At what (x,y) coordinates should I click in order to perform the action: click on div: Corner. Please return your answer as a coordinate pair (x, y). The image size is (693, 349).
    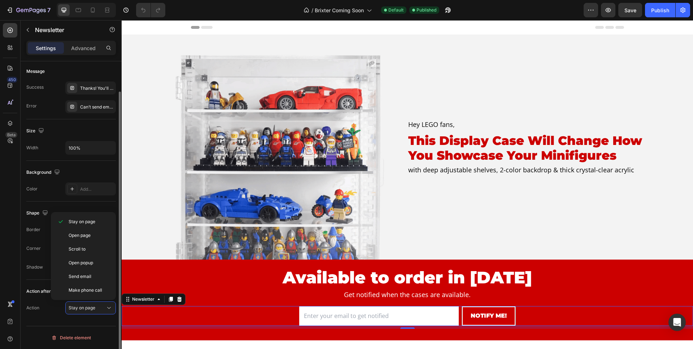
    Looking at the image, I should click on (34, 249).